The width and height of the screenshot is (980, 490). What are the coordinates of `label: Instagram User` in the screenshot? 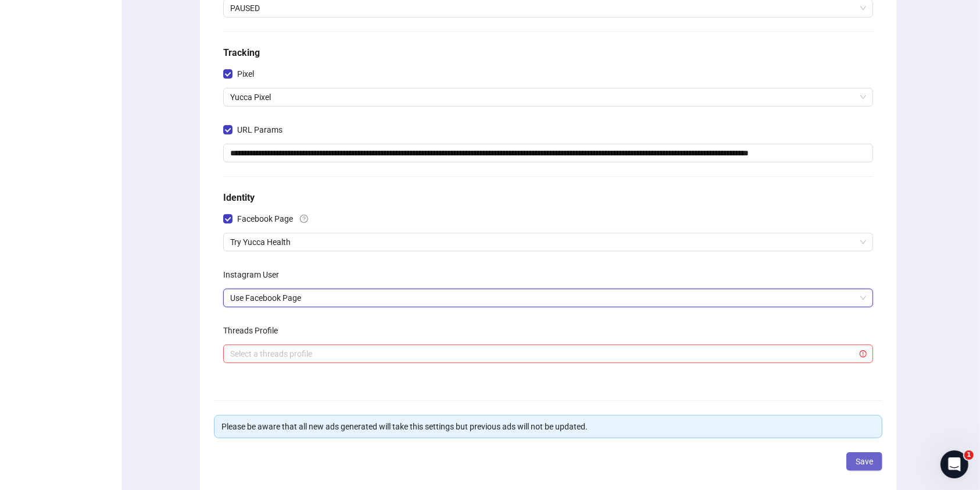 It's located at (255, 275).